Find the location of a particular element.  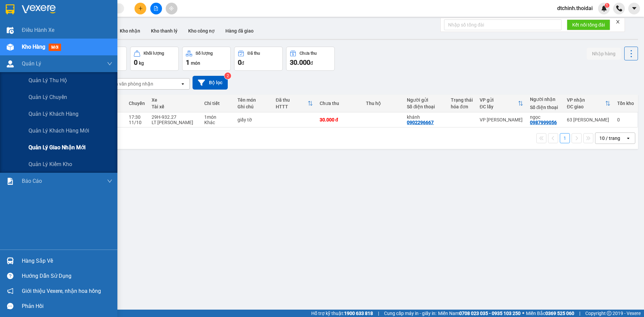

div: Xe is located at coordinates (174, 100).